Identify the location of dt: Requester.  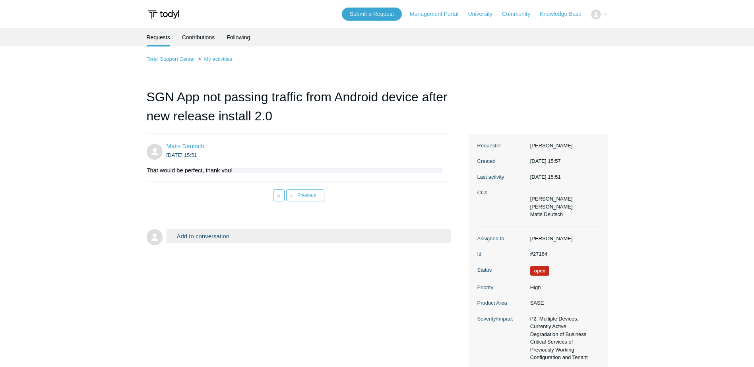
(502, 146).